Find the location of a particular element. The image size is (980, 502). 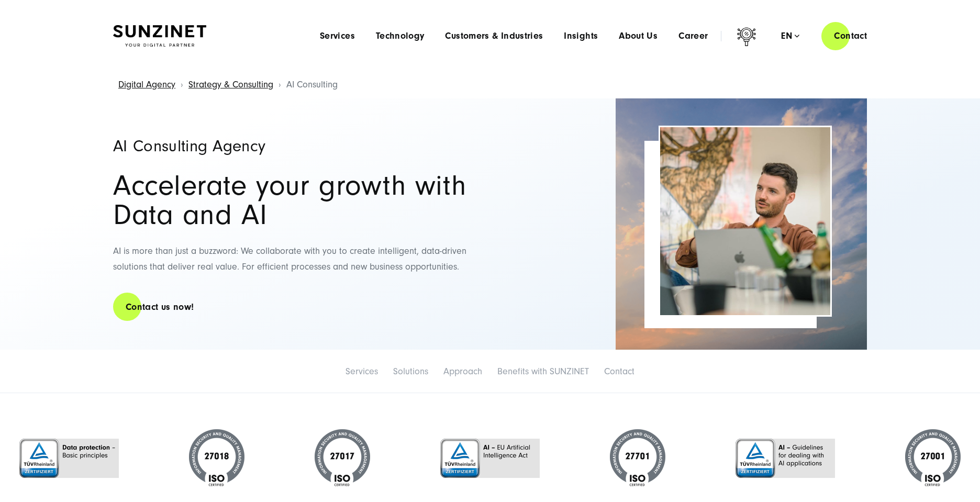

span: Customers & Industries is located at coordinates (494, 37).